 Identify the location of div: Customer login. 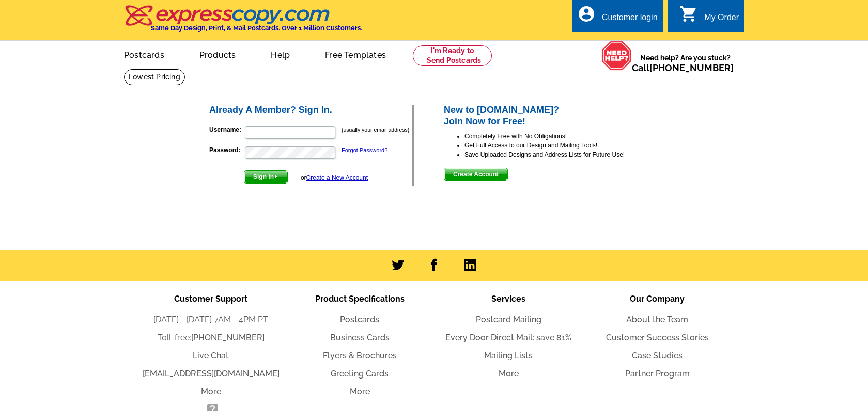
(630, 20).